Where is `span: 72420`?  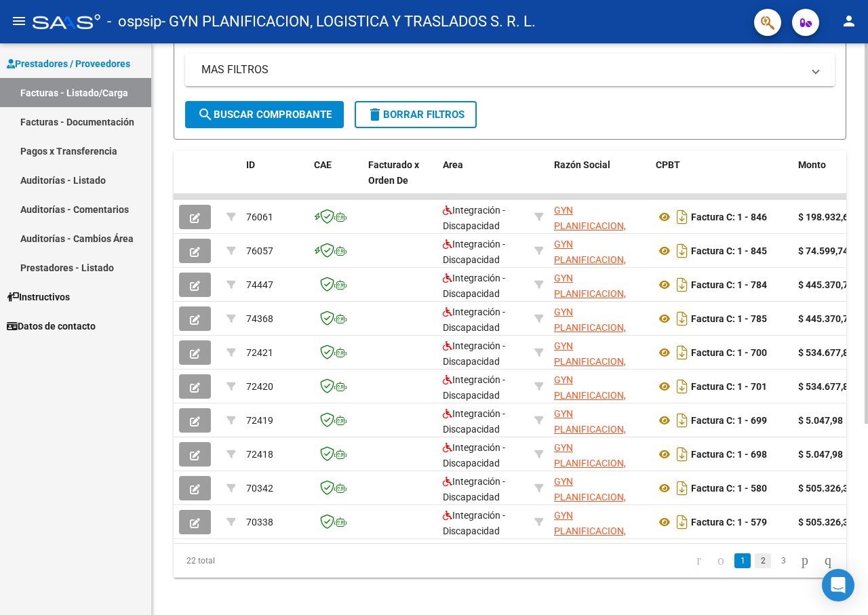
span: 72420 is located at coordinates (260, 386).